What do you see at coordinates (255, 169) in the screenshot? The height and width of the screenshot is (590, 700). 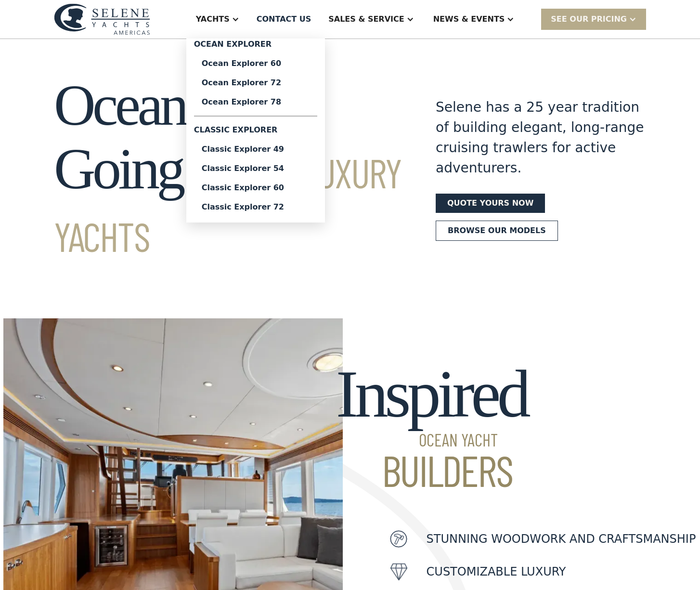 I see `div: Classic Explorer 54` at bounding box center [255, 169].